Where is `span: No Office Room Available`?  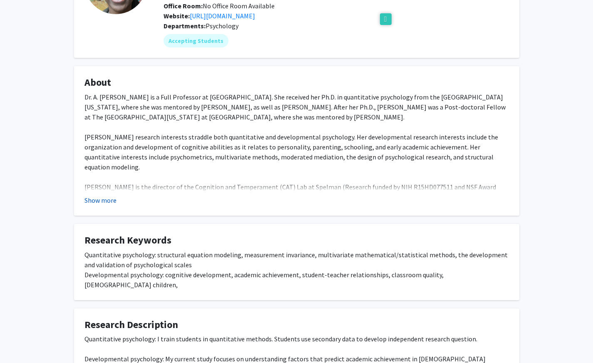 span: No Office Room Available is located at coordinates (219, 6).